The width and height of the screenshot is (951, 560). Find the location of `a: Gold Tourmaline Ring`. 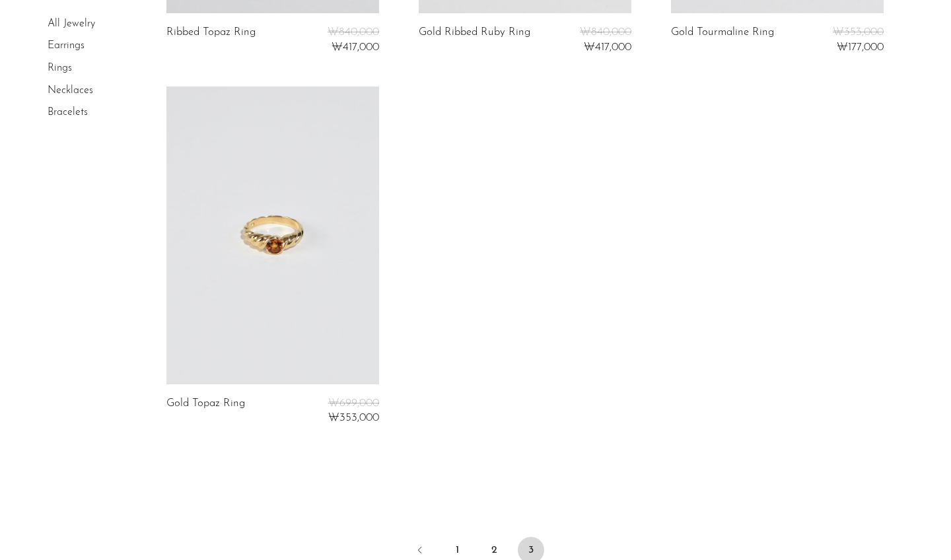

a: Gold Tourmaline Ring is located at coordinates (722, 39).